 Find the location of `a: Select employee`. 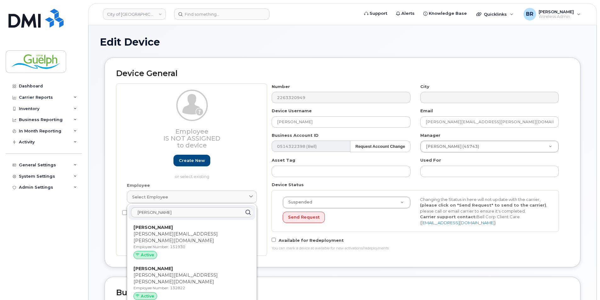

a: Select employee is located at coordinates (192, 197).